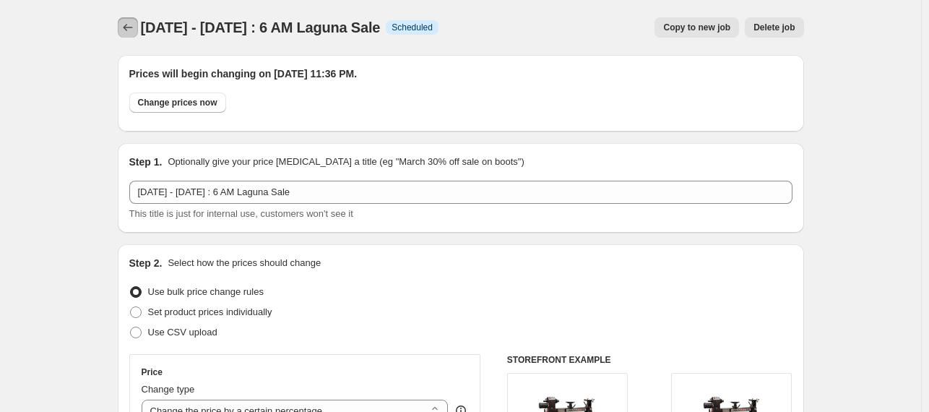 The height and width of the screenshot is (412, 929). I want to click on span: Copy to new job, so click(696, 27).